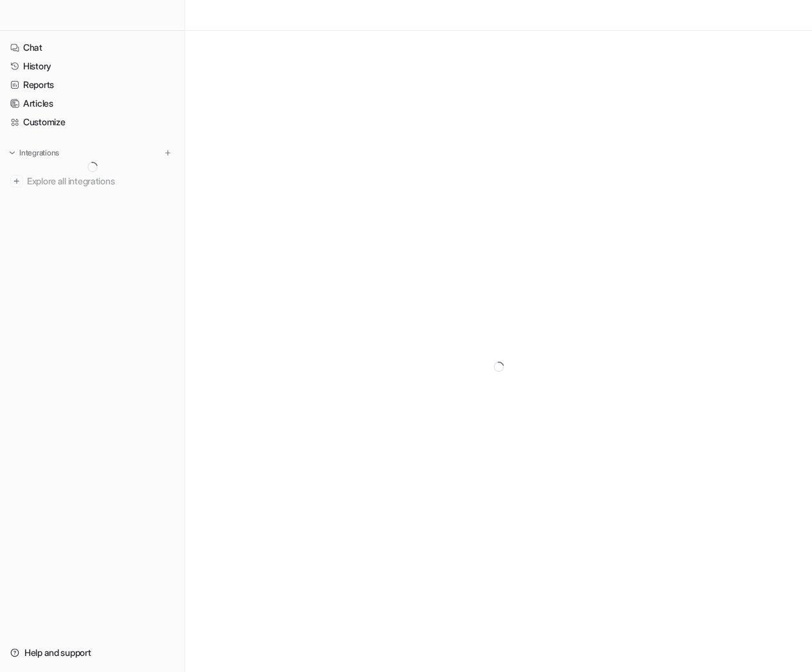  Describe the element at coordinates (92, 48) in the screenshot. I see `a: Chat` at that location.